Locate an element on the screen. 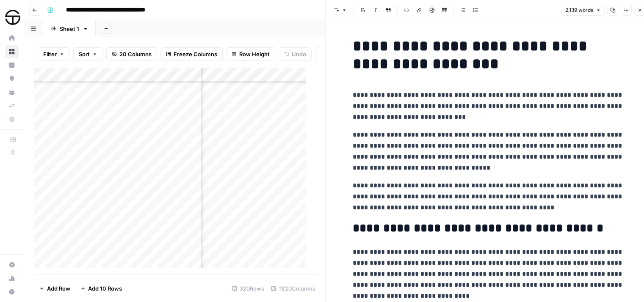 The image size is (644, 302). button: Filter is located at coordinates (53, 54).